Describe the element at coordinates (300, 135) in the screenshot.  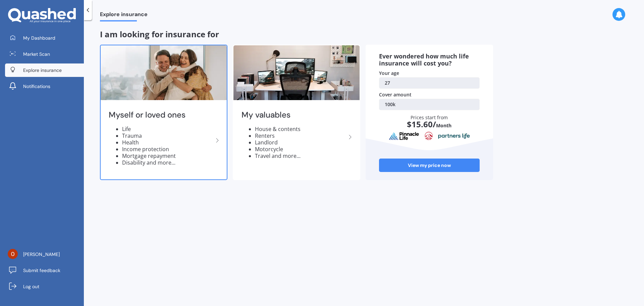
I see `li: Renters` at that location.